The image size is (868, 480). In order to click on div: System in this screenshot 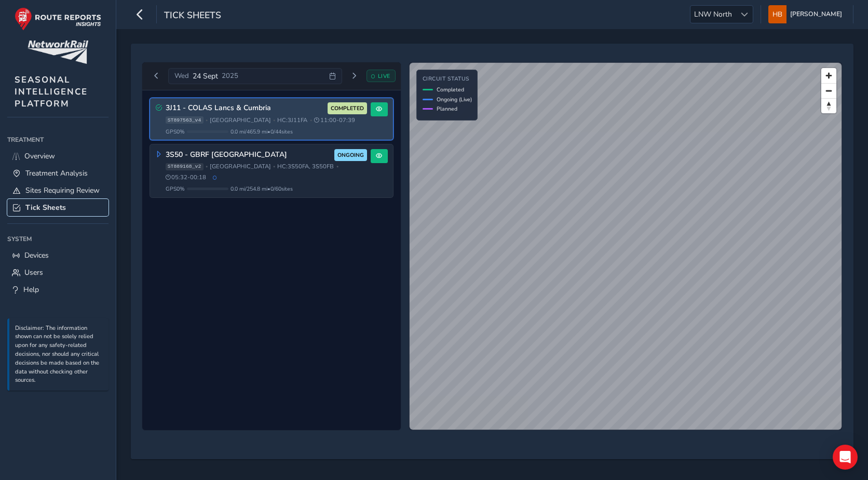, I will do `click(58, 238)`.